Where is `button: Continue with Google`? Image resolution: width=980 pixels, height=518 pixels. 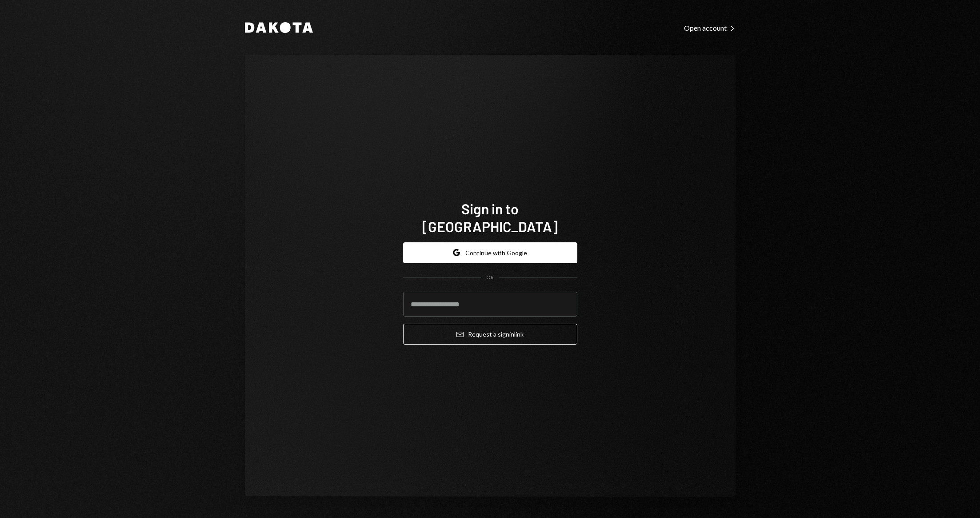
button: Continue with Google is located at coordinates (490, 253).